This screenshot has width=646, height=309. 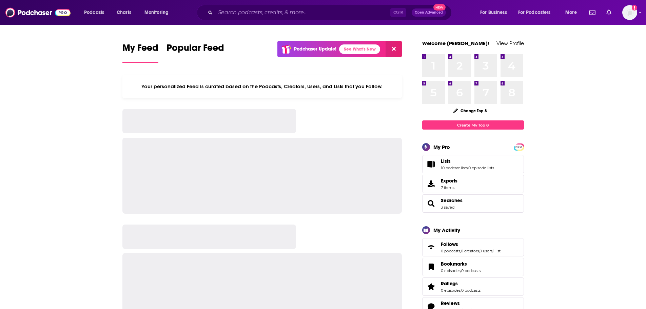 I want to click on a: Create My Top 8, so click(x=473, y=125).